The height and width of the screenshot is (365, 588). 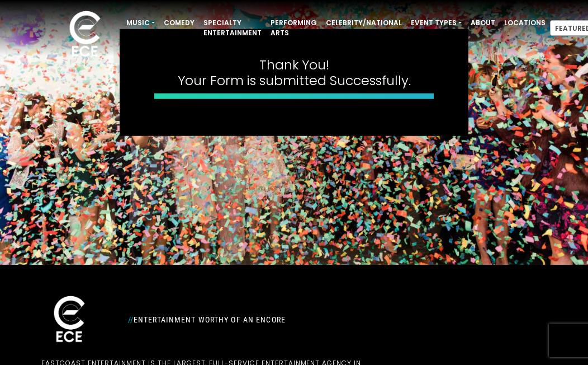 What do you see at coordinates (251, 319) in the screenshot?
I see `div: Entertainment Worthy of an Encore` at bounding box center [251, 319].